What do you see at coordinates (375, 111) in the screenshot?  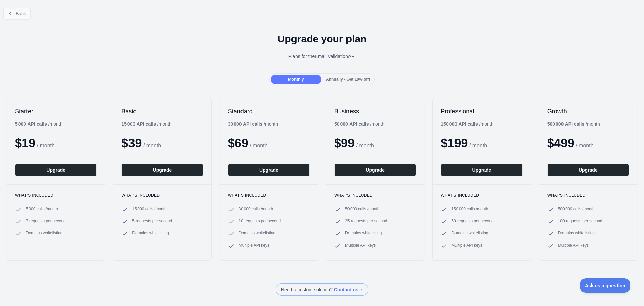 I see `h2: Business` at bounding box center [375, 111].